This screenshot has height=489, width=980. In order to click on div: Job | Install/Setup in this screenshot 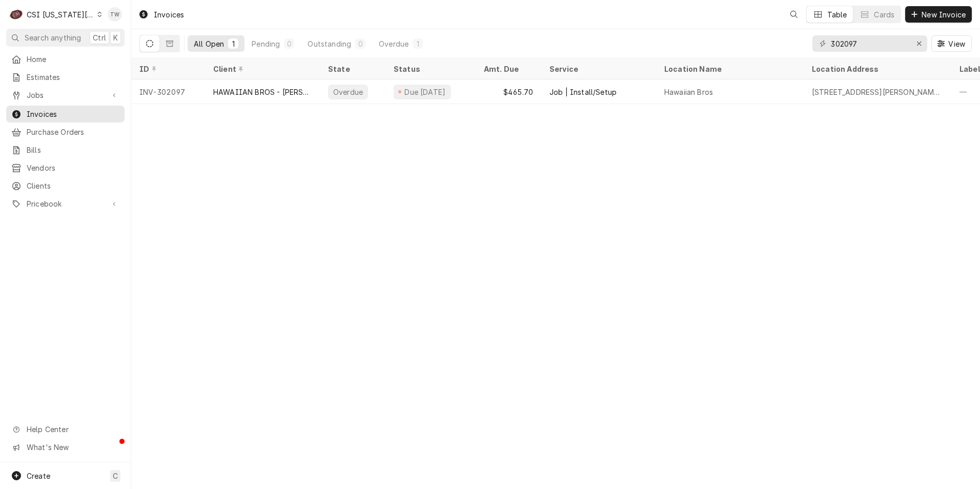, I will do `click(583, 92)`.